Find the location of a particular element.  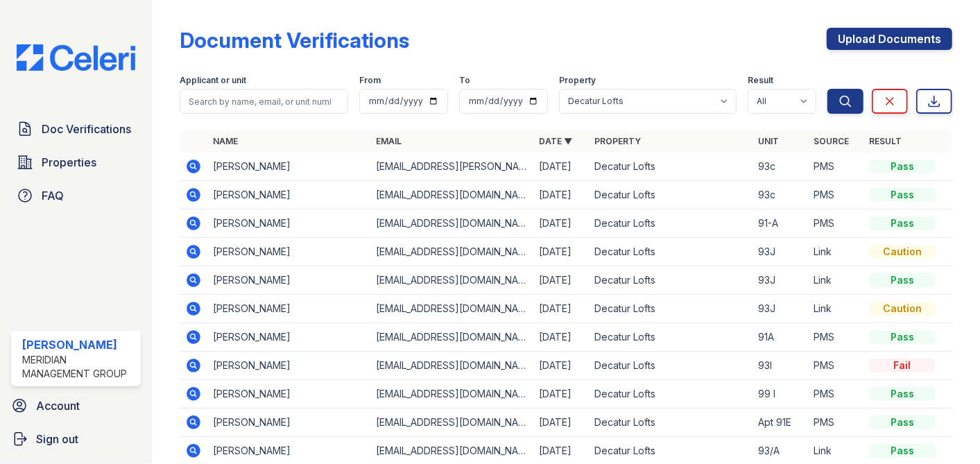

span: Properties is located at coordinates (69, 162).